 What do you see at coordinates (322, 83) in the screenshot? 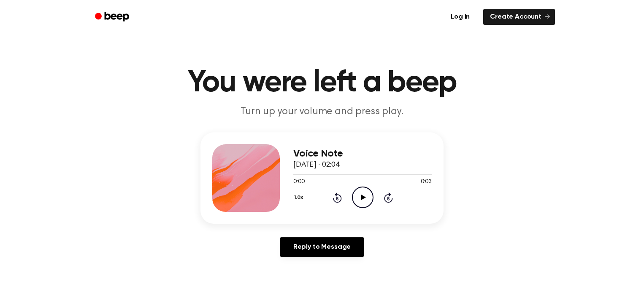
I see `h1: You were left a beep` at bounding box center [322, 83].